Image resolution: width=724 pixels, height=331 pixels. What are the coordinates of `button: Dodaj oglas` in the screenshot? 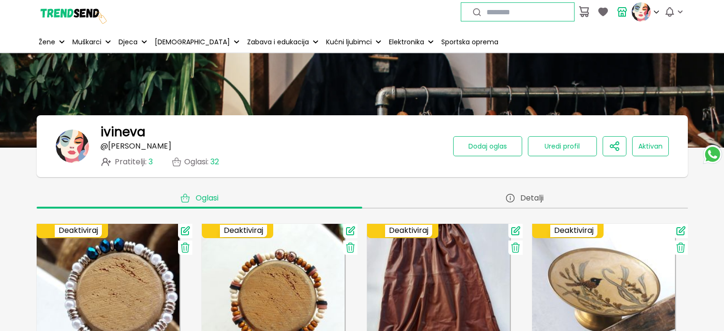 It's located at (487, 146).